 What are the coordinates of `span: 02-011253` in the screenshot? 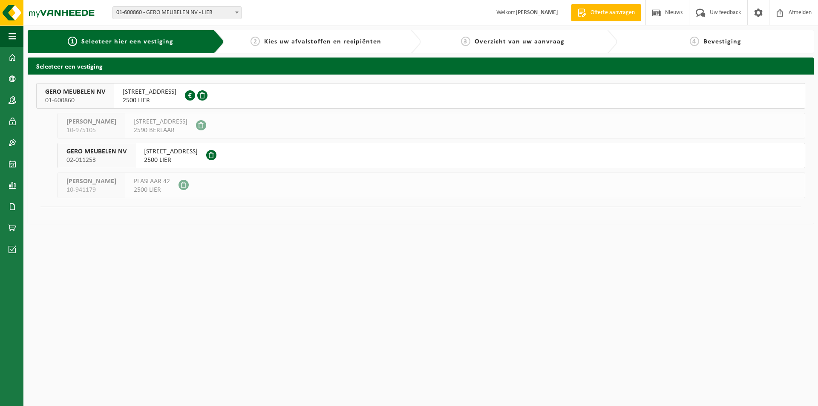 It's located at (96, 160).